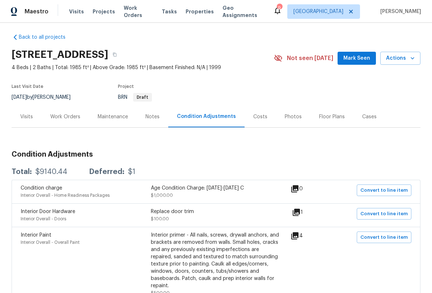  Describe the element at coordinates (216, 155) in the screenshot. I see `h3: Condition Adjustments` at that location.